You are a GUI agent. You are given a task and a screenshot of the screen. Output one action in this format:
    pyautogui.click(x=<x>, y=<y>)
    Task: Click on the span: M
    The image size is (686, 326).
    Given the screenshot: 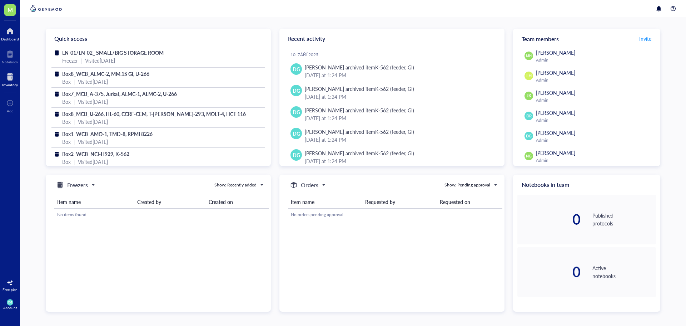 What is the action you would take?
    pyautogui.click(x=10, y=10)
    